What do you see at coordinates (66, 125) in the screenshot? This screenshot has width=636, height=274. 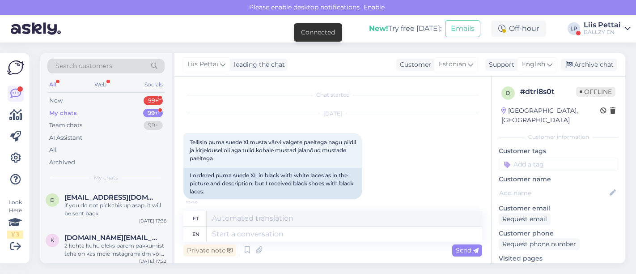 I see `div: Team chats` at bounding box center [66, 125].